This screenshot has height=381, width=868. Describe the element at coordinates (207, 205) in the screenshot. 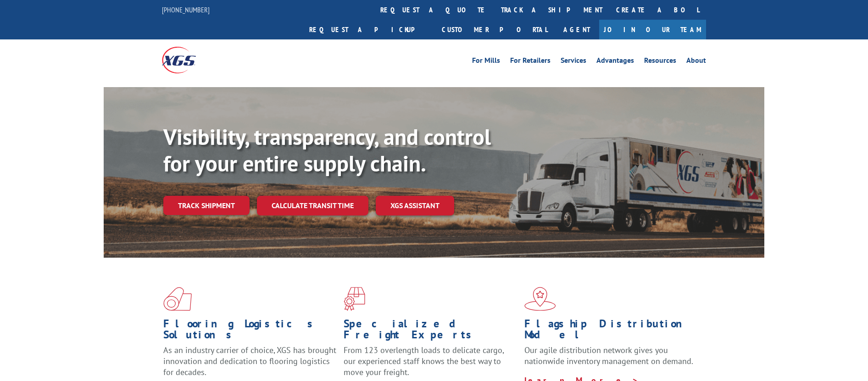

I see `a: Track shipment` at that location.